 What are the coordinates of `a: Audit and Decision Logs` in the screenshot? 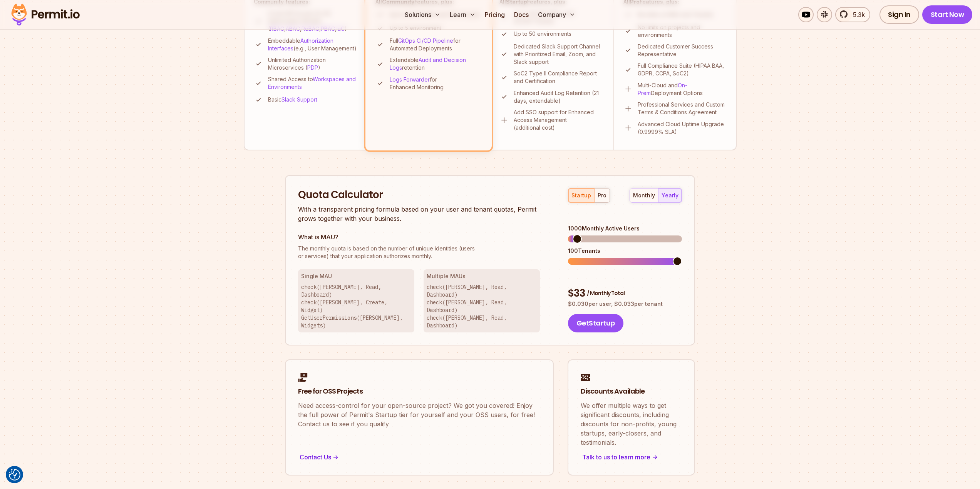 It's located at (428, 63).